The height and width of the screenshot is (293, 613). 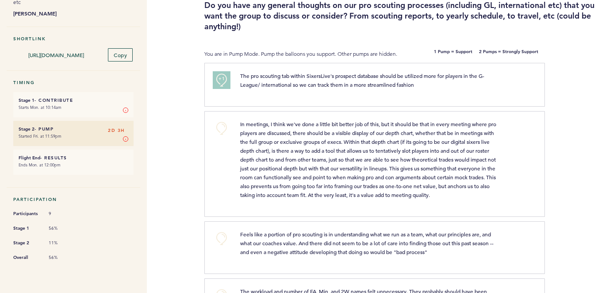 What do you see at coordinates (73, 38) in the screenshot?
I see `h5: Shortlink` at bounding box center [73, 38].